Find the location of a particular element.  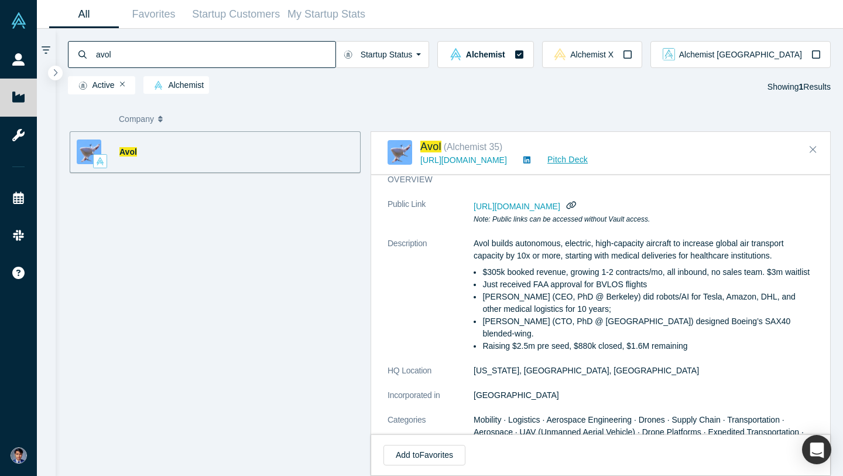

button: alchemistx Vault LogoAlchemist X is located at coordinates (592, 54).